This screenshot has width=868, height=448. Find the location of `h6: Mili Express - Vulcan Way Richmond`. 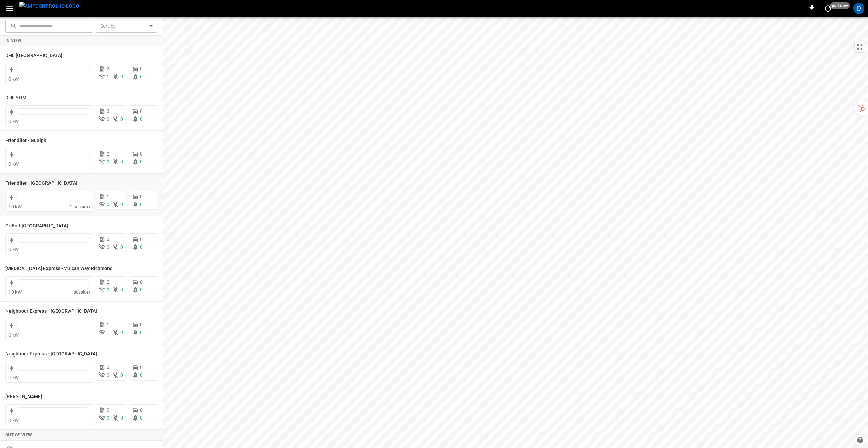

h6: Mili Express - Vulcan Way Richmond is located at coordinates (59, 269).